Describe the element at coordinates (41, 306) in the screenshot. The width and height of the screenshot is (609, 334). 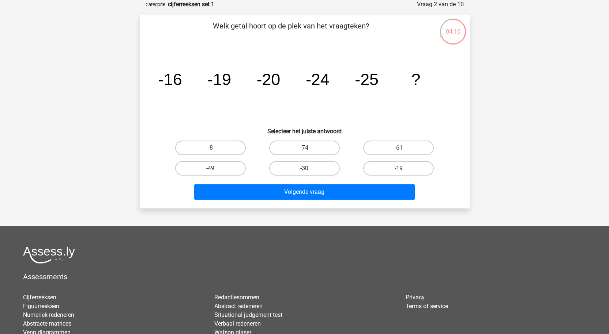
I see `a: Figuurreeksen` at that location.